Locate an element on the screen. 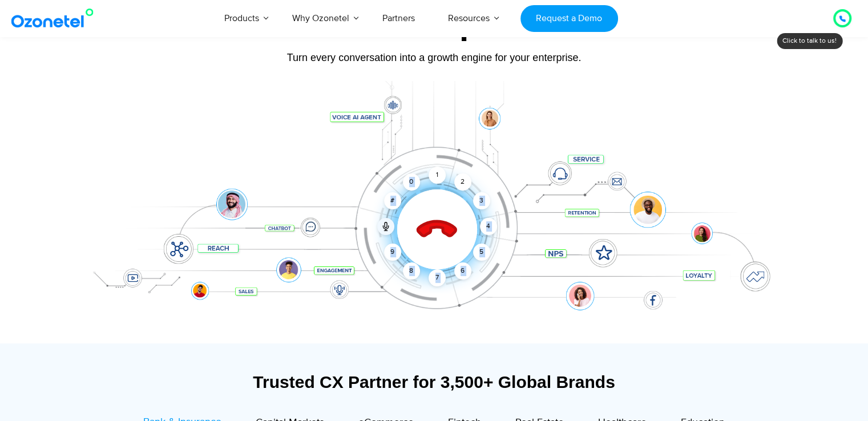 The image size is (868, 421). div: 4 is located at coordinates (488, 227).